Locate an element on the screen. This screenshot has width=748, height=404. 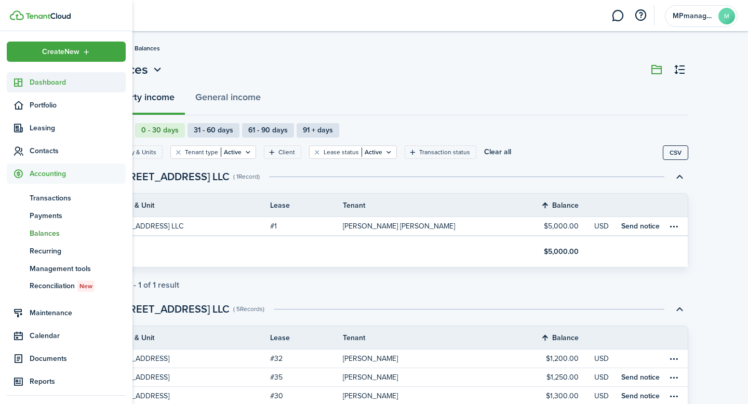
span: Create New is located at coordinates (61, 52).